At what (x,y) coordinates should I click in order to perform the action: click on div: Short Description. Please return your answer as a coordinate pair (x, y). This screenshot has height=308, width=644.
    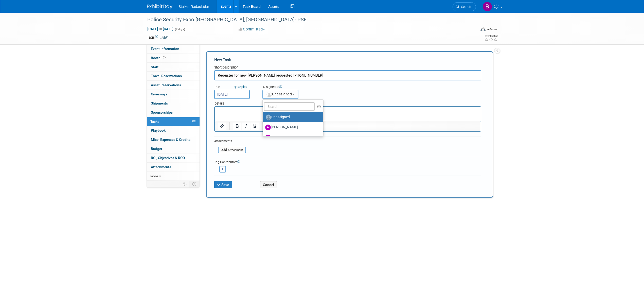
    Looking at the image, I should click on (348, 67).